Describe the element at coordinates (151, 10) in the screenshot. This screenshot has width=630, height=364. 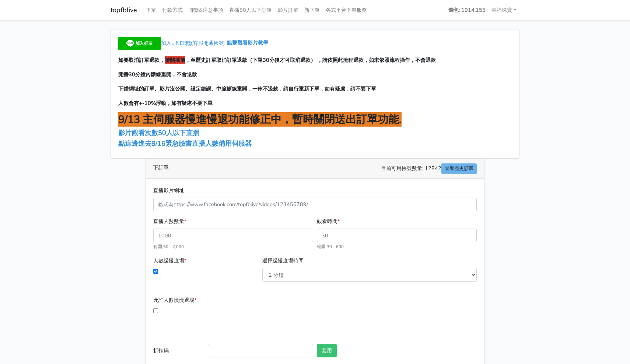
I see `a: 下單` at that location.